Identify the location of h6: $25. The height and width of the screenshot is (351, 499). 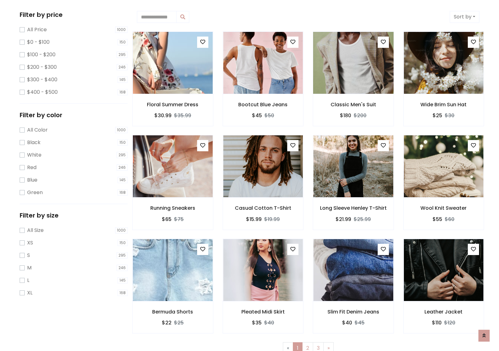
(438, 115).